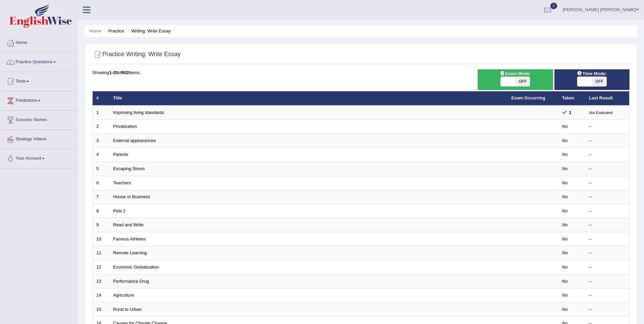 Image resolution: width=644 pixels, height=324 pixels. What do you see at coordinates (39, 80) in the screenshot?
I see `a: Tests` at bounding box center [39, 80].